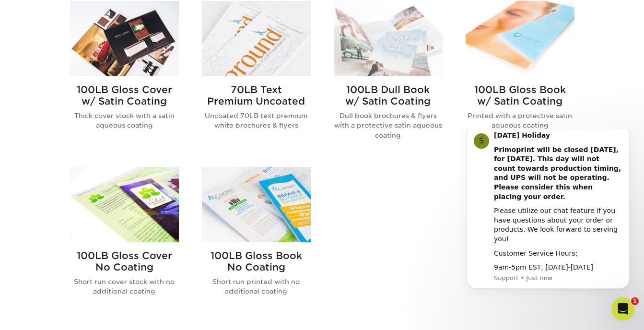 This screenshot has width=644, height=330. What do you see at coordinates (124, 239) in the screenshot?
I see `a: 100LB Gloss Cover<br/>No Coating Brochures & Flyers 100LB Gloss CoverNo Coating Short run cover s...` at bounding box center [124, 239].